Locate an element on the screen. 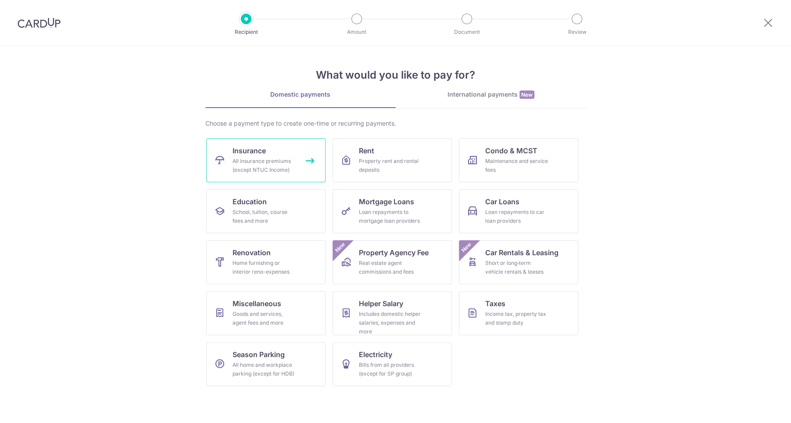  div: Home furnishing or interior reno-expenses is located at coordinates (264, 267).